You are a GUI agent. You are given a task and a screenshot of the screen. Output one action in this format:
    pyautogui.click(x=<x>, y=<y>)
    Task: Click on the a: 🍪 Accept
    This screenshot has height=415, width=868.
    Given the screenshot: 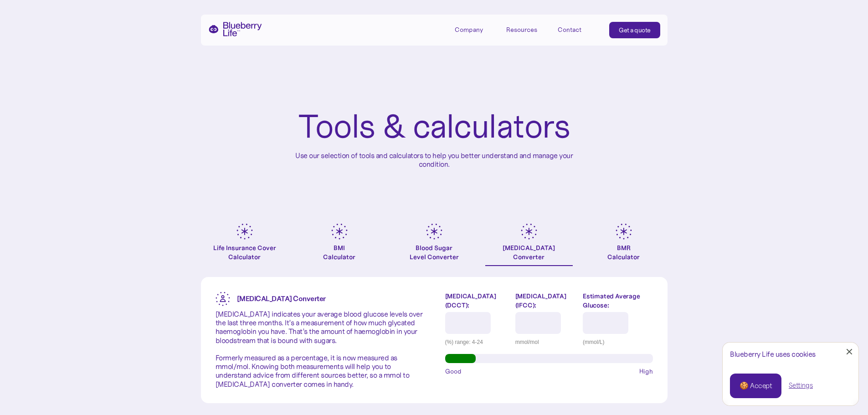 What is the action you would take?
    pyautogui.click(x=755, y=386)
    